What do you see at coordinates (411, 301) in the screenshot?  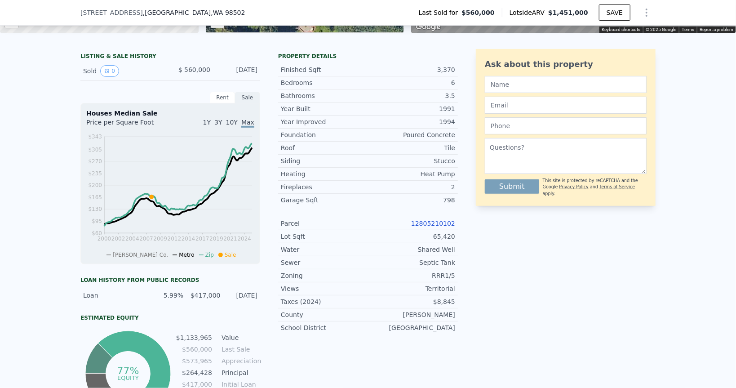 I see `div: $8,845` at bounding box center [411, 301].